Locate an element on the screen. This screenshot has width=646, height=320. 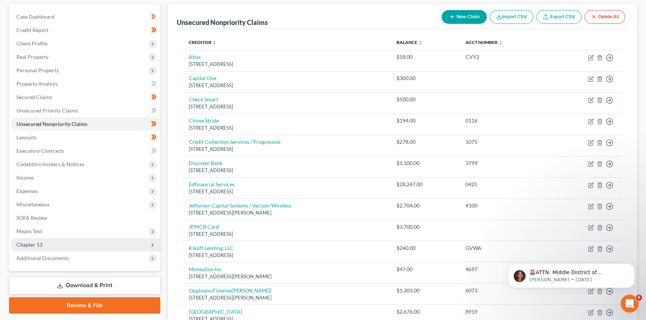
span: Secured Claims is located at coordinates (34, 97).